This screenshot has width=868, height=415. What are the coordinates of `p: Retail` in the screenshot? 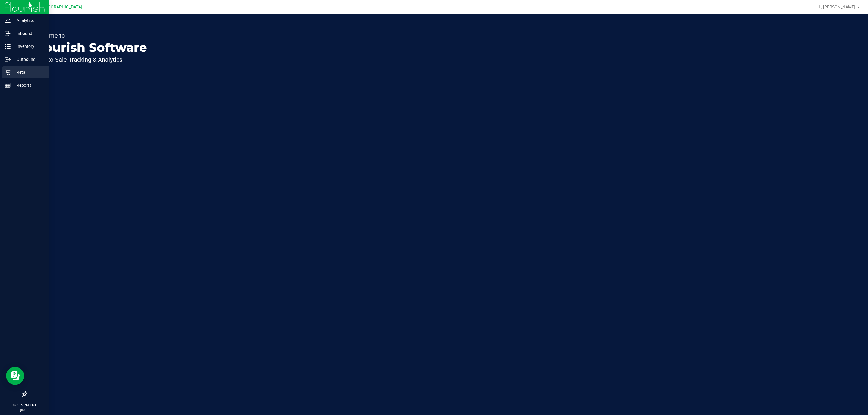 It's located at (28, 73).